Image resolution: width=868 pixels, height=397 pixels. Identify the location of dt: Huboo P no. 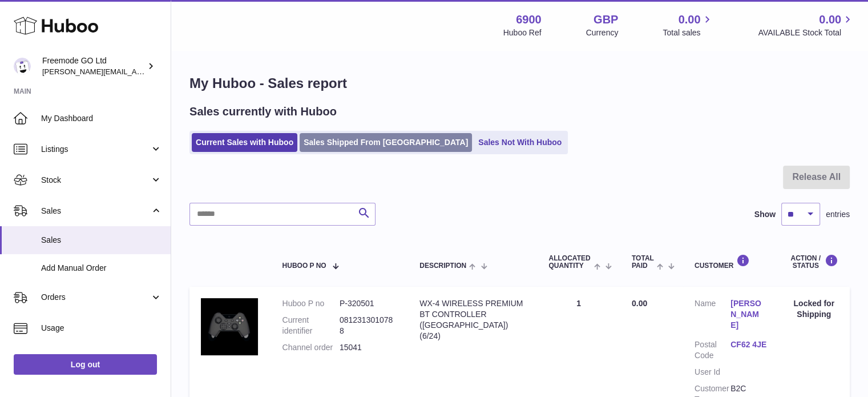
(310, 303).